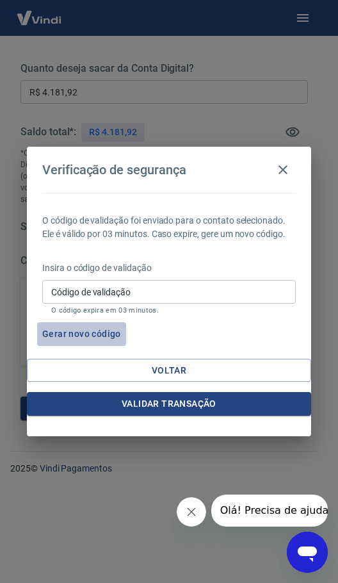 The height and width of the screenshot is (583, 338). Describe the element at coordinates (169, 371) in the screenshot. I see `button: Voltar` at that location.